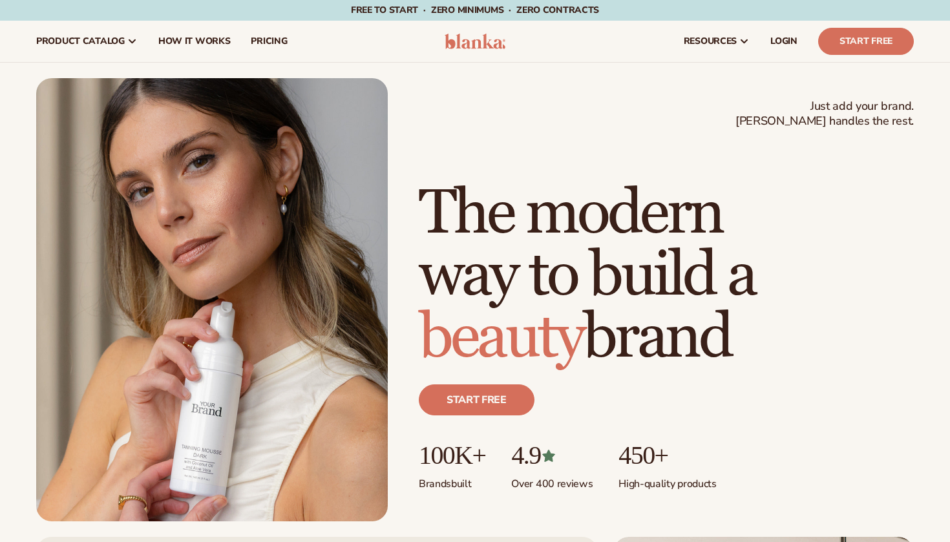 This screenshot has height=542, width=950. Describe the element at coordinates (80, 41) in the screenshot. I see `span: product catalog` at that location.